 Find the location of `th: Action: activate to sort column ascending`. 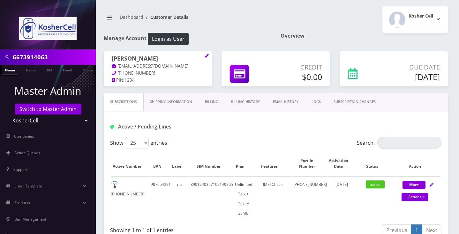

th: Action: activate to sort column ascending is located at coordinates (418, 164).